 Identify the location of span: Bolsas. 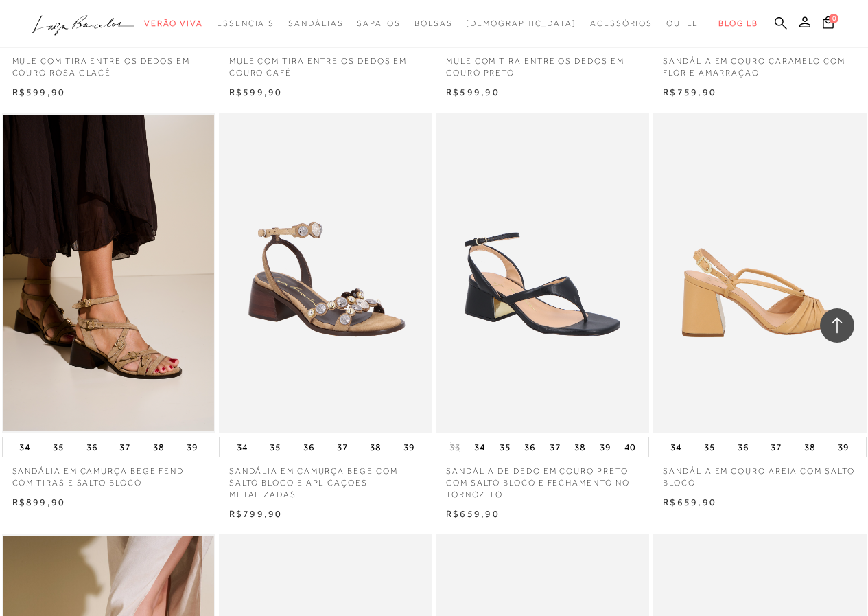
(434, 23).